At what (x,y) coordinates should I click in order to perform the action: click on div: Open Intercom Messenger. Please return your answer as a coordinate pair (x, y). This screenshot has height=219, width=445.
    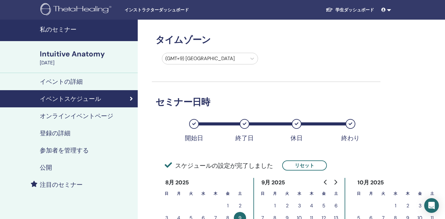
    Looking at the image, I should click on (432, 205).